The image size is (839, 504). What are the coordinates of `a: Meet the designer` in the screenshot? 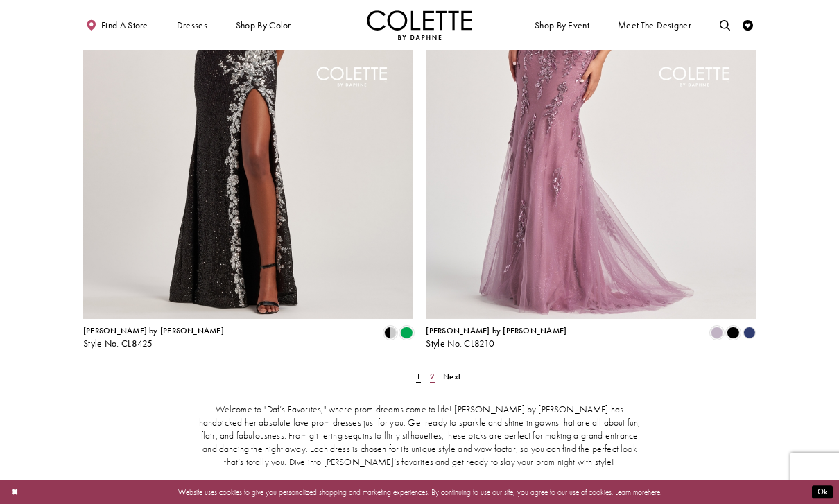 It's located at (655, 25).